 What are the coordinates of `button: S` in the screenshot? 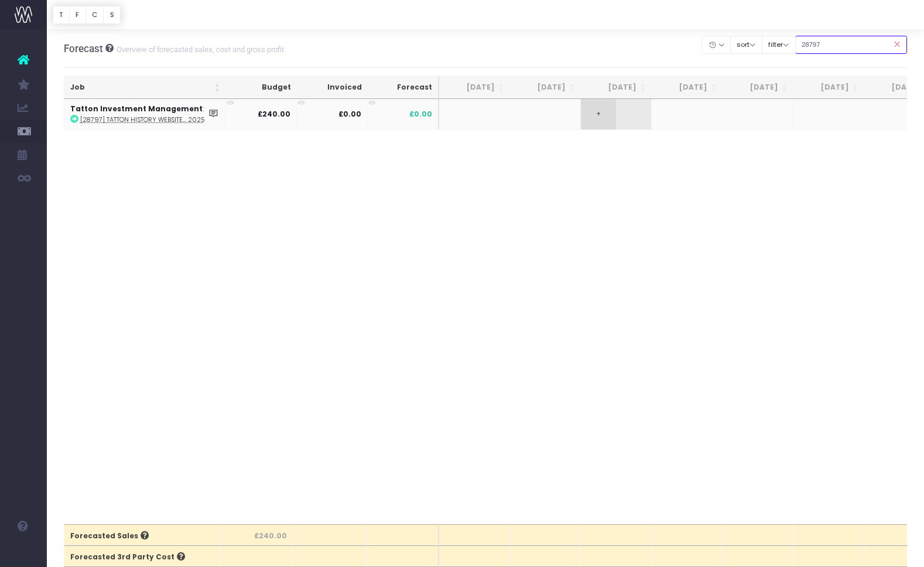 It's located at (112, 14).